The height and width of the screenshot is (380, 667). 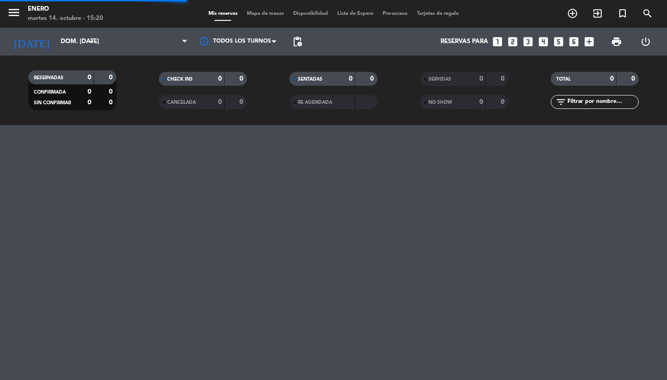 What do you see at coordinates (182, 102) in the screenshot?
I see `span: CANCELADA` at bounding box center [182, 102].